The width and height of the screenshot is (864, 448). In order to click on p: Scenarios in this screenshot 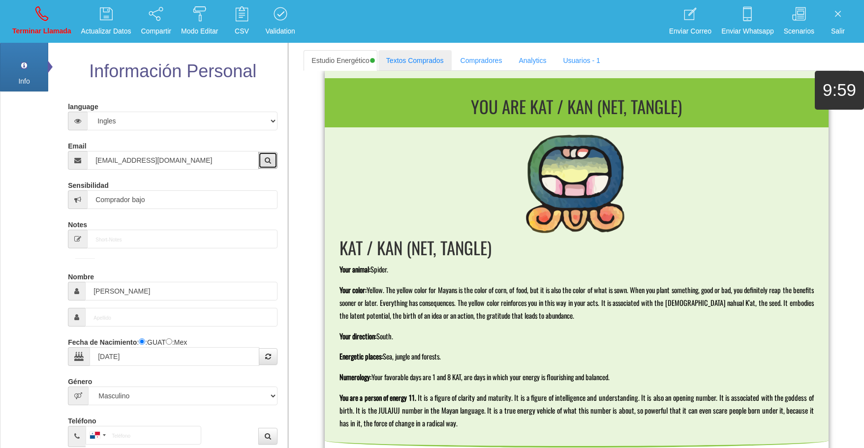, I will do `click(799, 31)`.